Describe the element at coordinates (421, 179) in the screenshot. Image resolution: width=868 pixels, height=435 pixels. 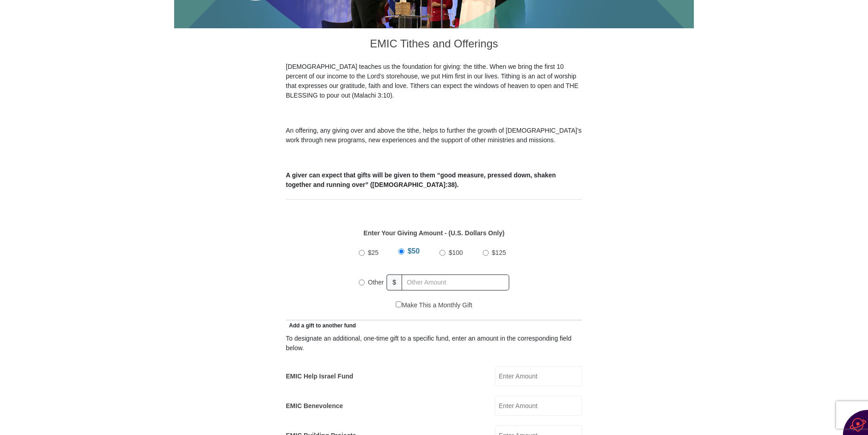
I see `b: A giver can expect that gifts will be given to them “good measure, pressed down, shaken together ...` at that location.